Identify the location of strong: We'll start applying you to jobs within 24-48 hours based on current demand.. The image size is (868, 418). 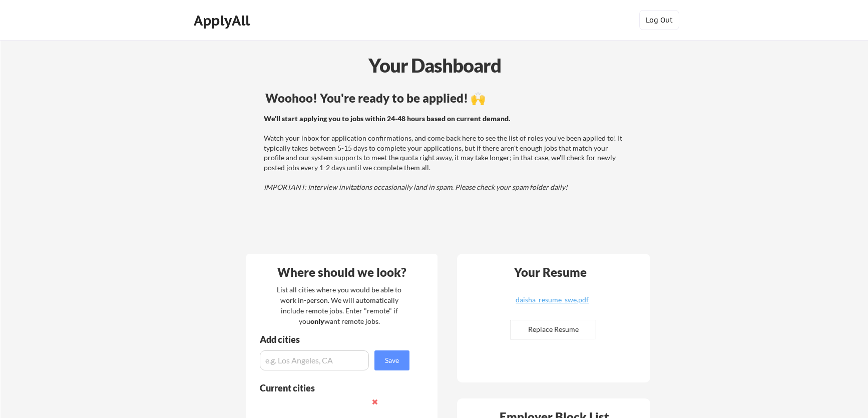
(387, 118).